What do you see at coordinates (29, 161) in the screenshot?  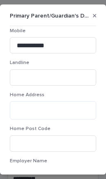 I see `span: Employer Name` at bounding box center [29, 161].